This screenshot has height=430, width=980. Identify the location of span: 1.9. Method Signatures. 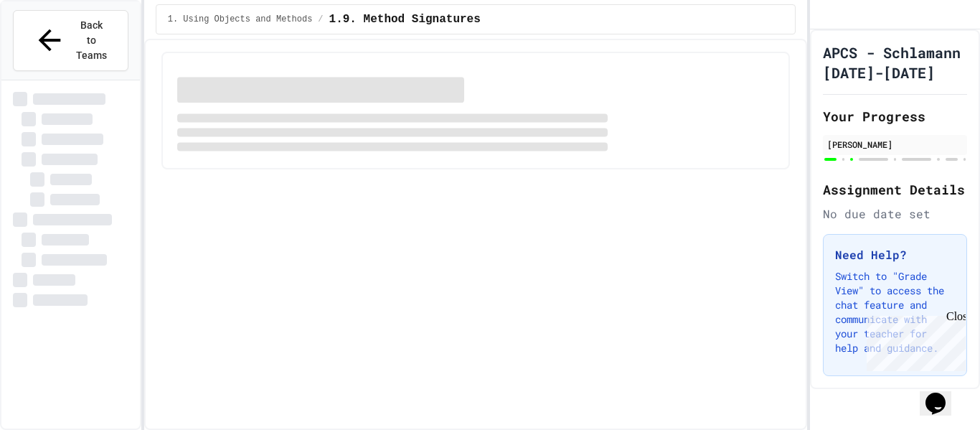
(404, 20).